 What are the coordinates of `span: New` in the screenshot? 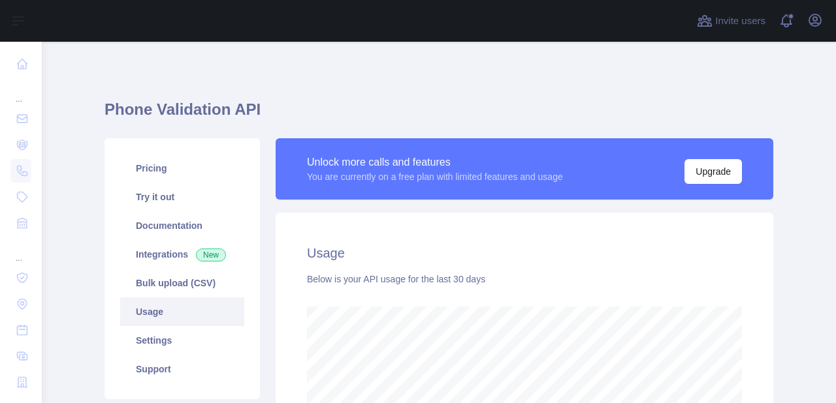 It's located at (211, 255).